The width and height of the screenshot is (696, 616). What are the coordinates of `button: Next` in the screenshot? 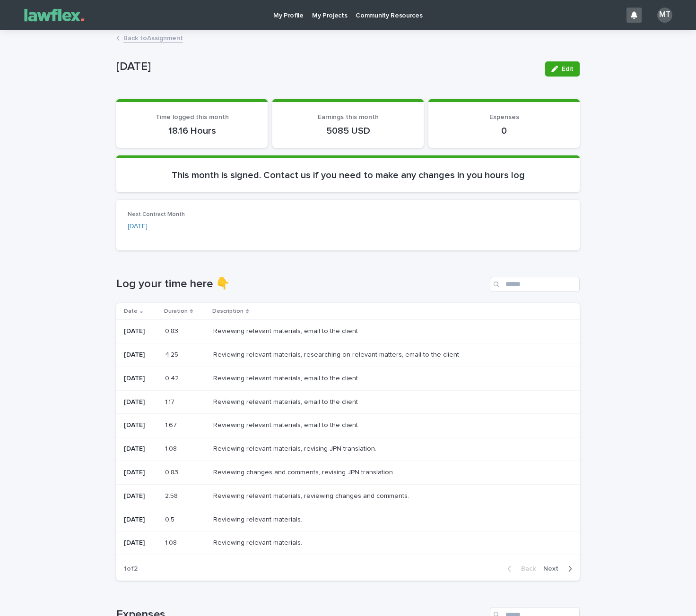 It's located at (559, 568).